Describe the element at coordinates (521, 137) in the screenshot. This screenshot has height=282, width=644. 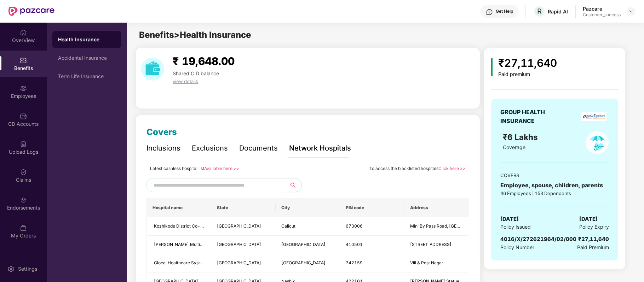
I see `span: ₹6 Lakhs` at that location.